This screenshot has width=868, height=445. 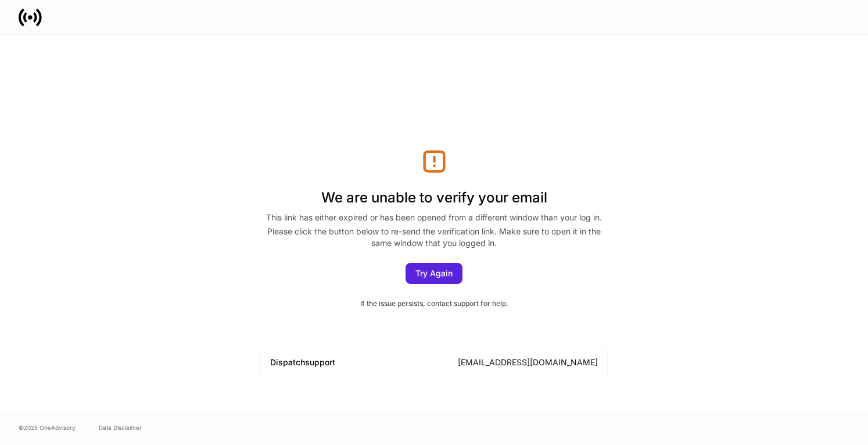 What do you see at coordinates (434, 273) in the screenshot?
I see `div: Try Again` at bounding box center [434, 273].